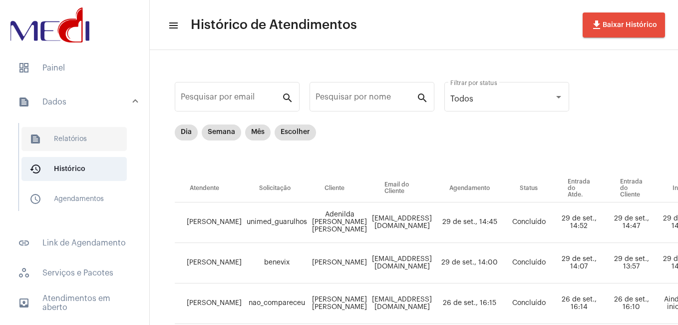 This screenshot has height=325, width=678. I want to click on mat-expansion-panel-header: sidenav iconDados, so click(77, 102).